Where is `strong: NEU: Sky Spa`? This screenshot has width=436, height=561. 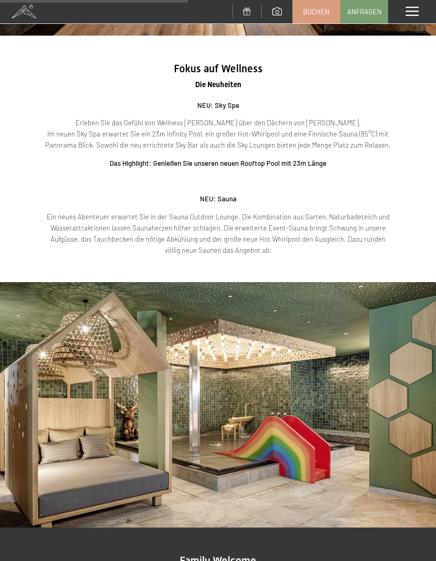 strong: NEU: Sky Spa is located at coordinates (218, 105).